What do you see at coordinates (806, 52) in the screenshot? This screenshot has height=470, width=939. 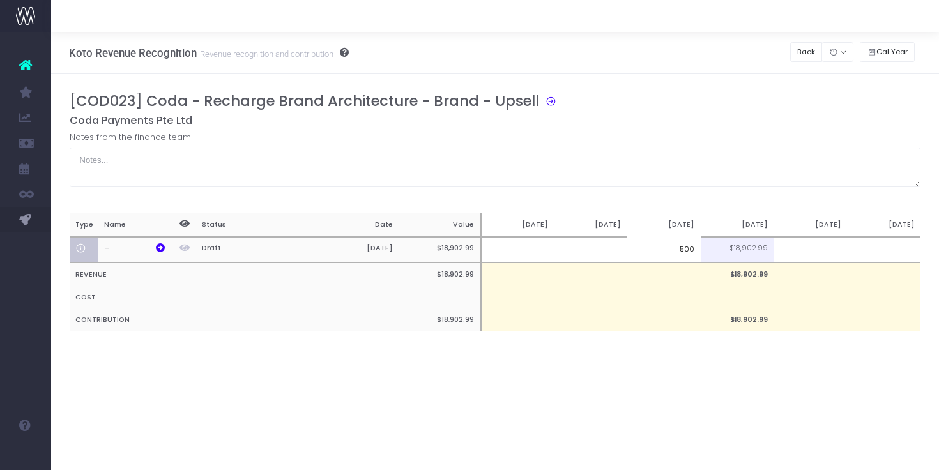 I see `button: Back` at bounding box center [806, 52].